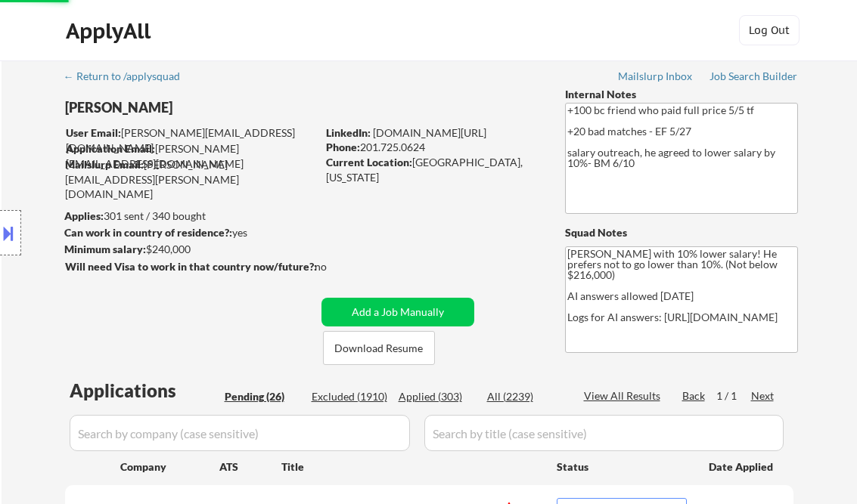 Image resolution: width=857 pixels, height=504 pixels. What do you see at coordinates (753, 78) in the screenshot?
I see `a: Job Search Builder` at bounding box center [753, 78].